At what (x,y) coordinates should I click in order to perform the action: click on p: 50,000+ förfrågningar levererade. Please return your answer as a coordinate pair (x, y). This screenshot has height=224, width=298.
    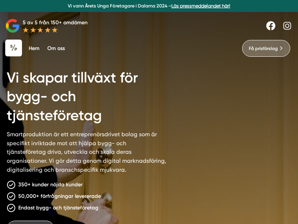
    Looking at the image, I should click on (60, 196).